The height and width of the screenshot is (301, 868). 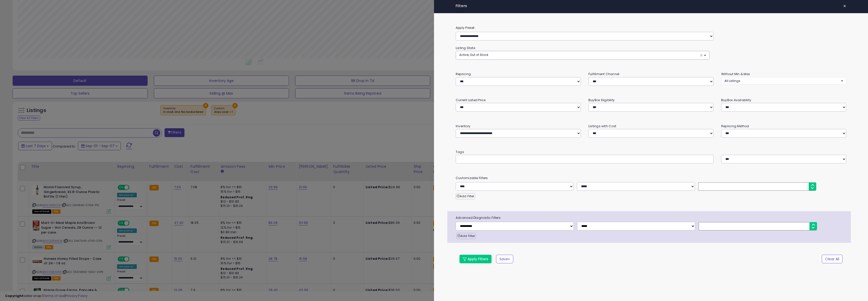 I want to click on button: All Listings, so click(x=784, y=81).